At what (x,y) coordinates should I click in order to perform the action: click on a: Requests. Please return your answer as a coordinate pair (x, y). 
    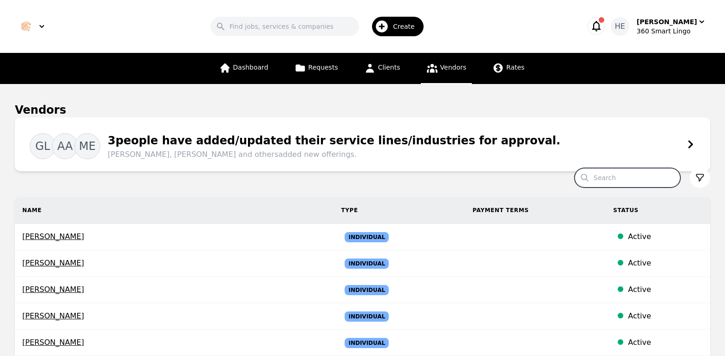
    Looking at the image, I should click on (316, 68).